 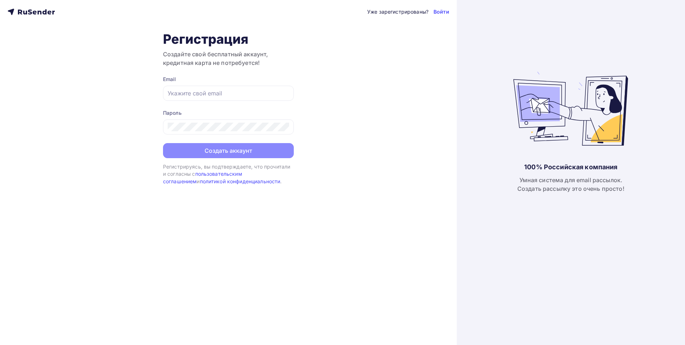 I want to click on h3: Создайте свой бесплатный аккаунт, кредитная карта не потребуется!, so click(x=228, y=58).